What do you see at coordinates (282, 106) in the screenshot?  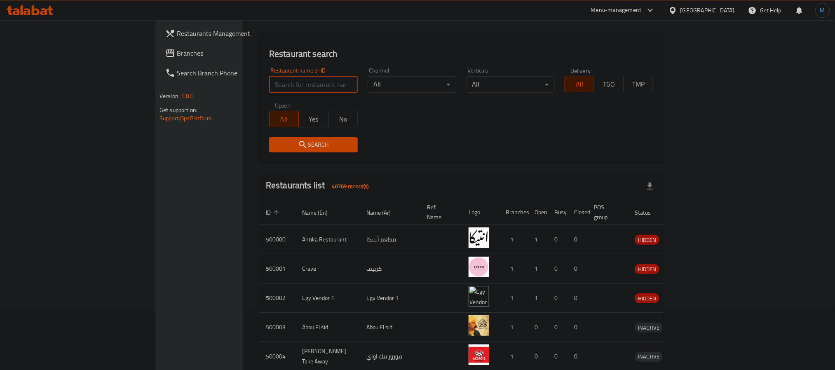 I see `label: Upsell` at bounding box center [282, 106].